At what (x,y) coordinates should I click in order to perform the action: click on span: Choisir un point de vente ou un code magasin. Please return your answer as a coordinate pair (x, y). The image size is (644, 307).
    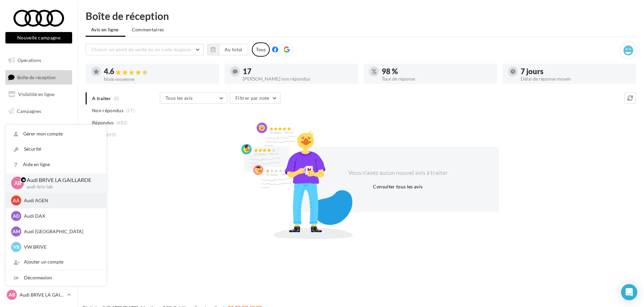
    Looking at the image, I should click on (141, 49).